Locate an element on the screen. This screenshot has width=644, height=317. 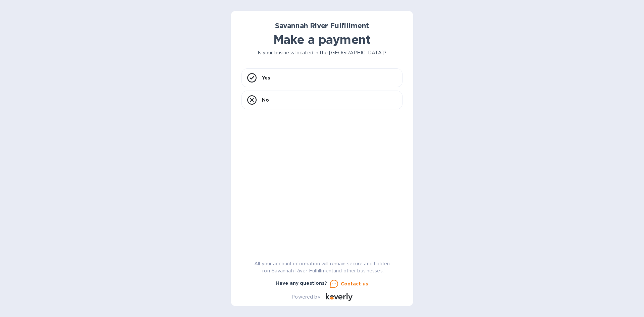
p: No is located at coordinates (266, 100).